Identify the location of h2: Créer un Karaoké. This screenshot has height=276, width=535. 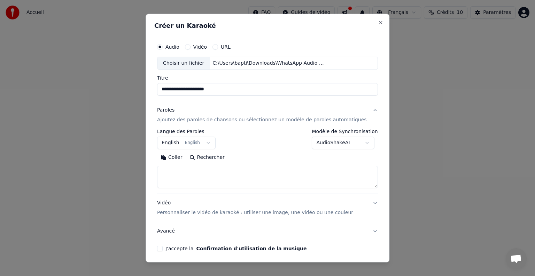
(267, 26).